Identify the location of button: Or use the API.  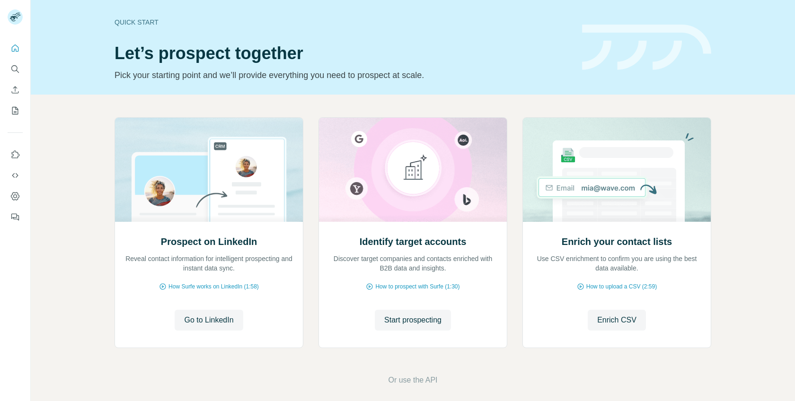
(413, 380).